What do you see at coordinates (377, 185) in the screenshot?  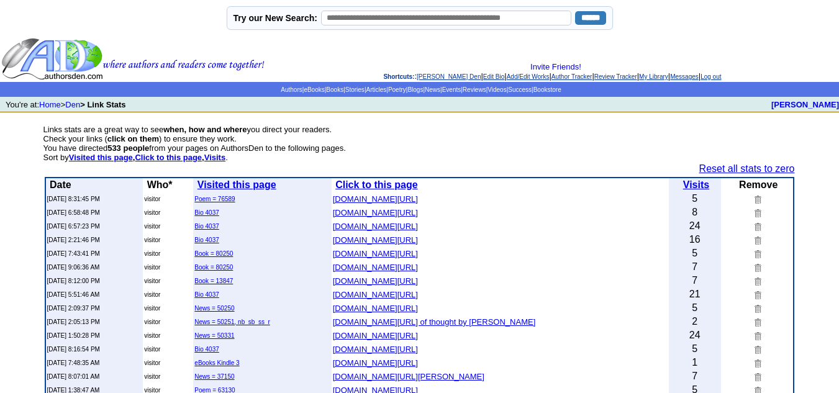 I see `a: Click to this page` at bounding box center [377, 185].